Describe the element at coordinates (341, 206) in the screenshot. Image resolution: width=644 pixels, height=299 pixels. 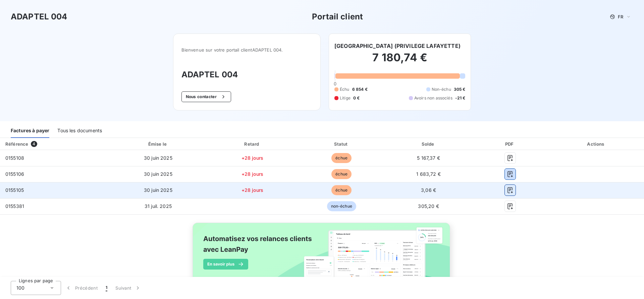
I see `span: non-échue` at that location.